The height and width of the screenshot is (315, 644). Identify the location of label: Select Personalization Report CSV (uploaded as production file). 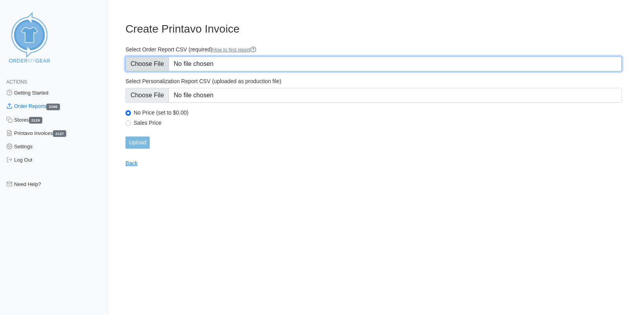
(373, 81).